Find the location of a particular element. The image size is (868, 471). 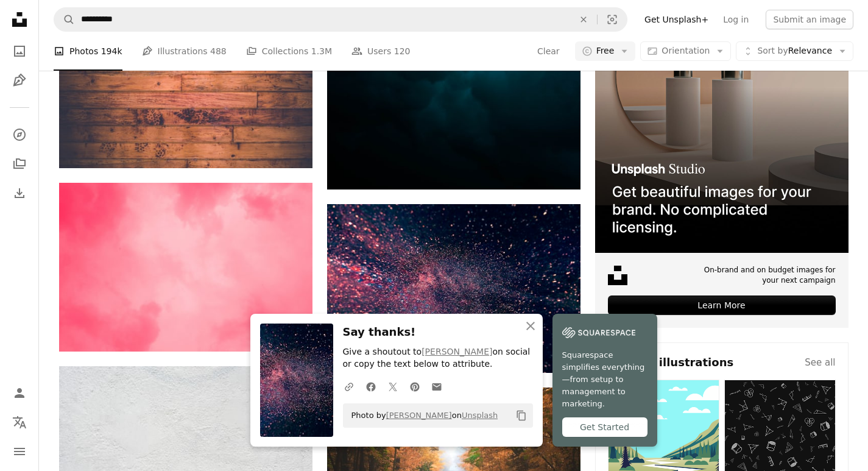

a: See all is located at coordinates (820, 362).